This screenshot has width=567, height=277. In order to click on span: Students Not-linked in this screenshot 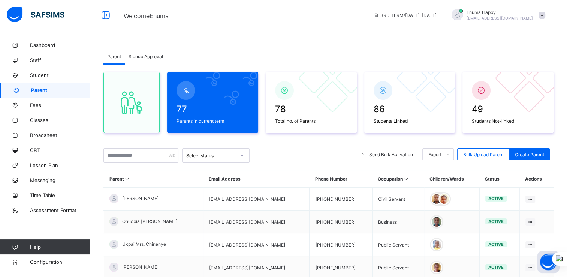, I will do `click(508, 121)`.